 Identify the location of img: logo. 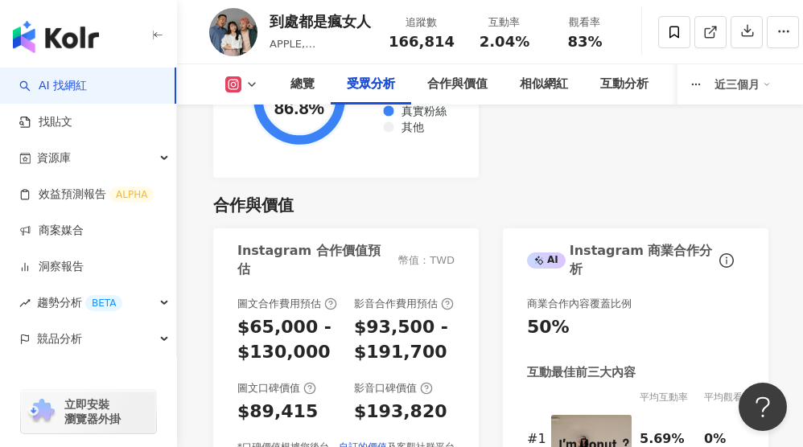
(56, 37).